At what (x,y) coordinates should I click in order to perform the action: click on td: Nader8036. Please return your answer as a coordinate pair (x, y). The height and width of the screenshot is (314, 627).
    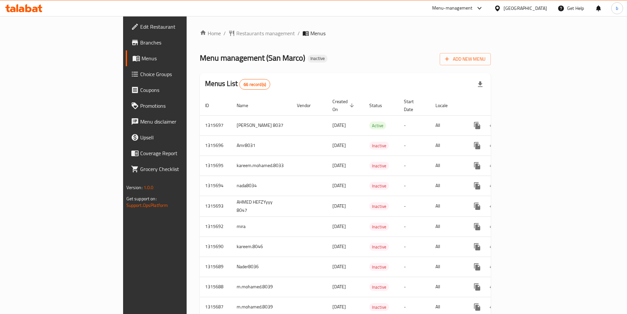
    Looking at the image, I should click on (261, 266).